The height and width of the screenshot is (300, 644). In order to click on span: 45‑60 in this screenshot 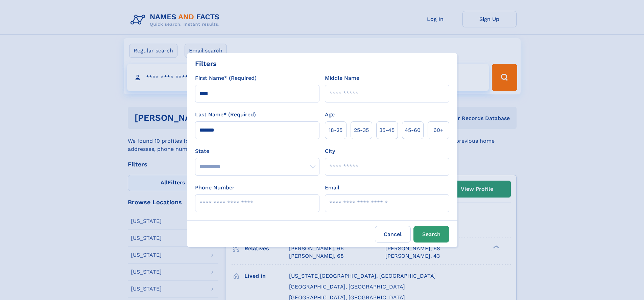, I will do `click(412, 130)`.